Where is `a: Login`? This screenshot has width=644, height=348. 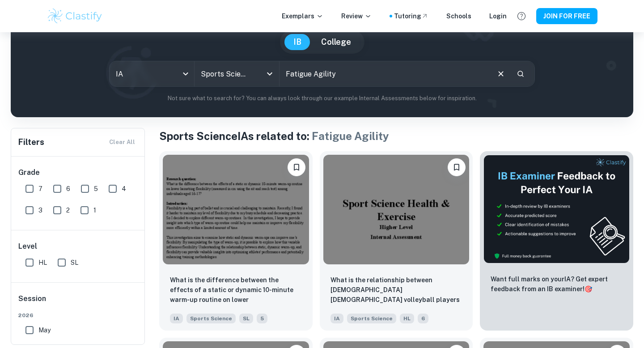
a: Login is located at coordinates (498, 16).